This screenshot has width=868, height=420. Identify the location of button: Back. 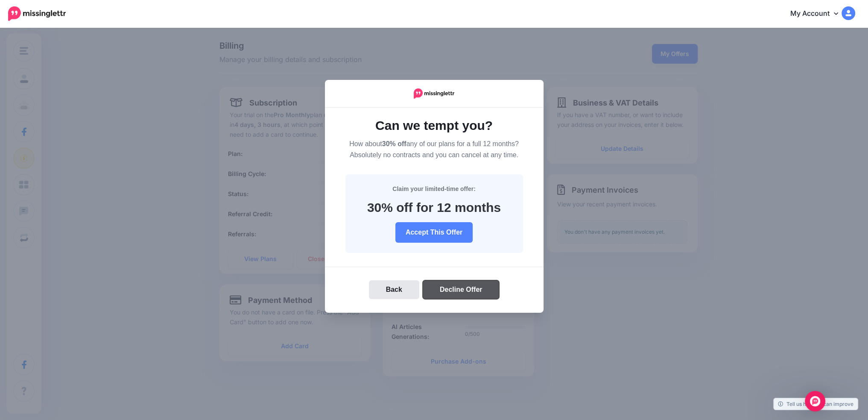
(394, 290).